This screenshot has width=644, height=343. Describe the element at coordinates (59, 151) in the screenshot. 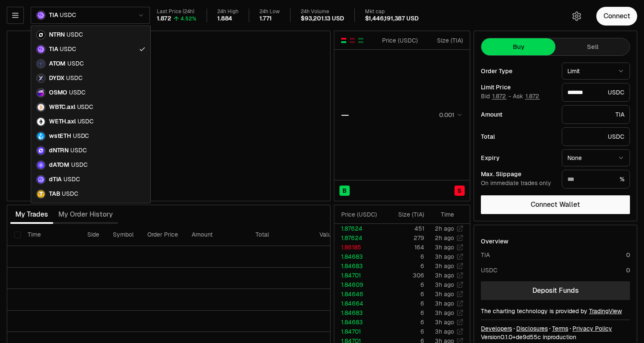

I see `span: dNTRN` at that location.